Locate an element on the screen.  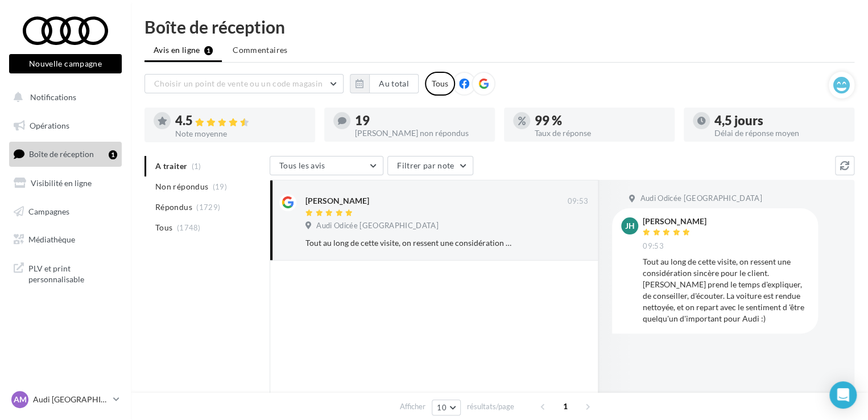
span: Tous is located at coordinates (164, 228).